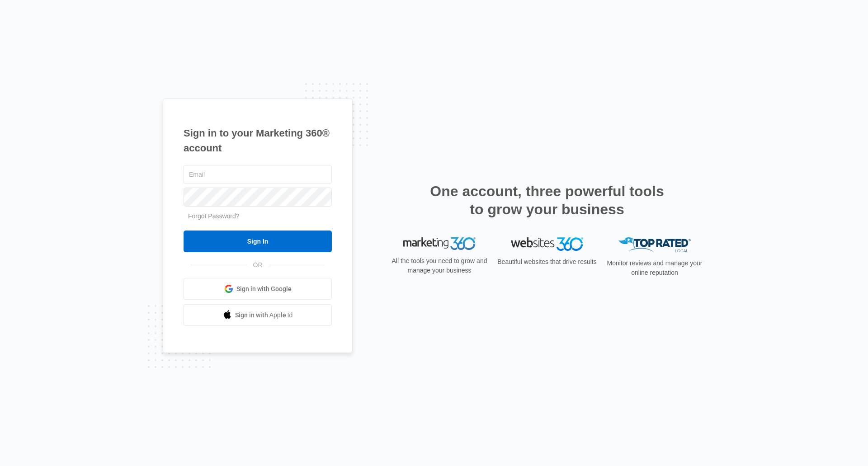 This screenshot has height=466, width=868. Describe the element at coordinates (258, 141) in the screenshot. I see `h1: Sign in to your Marketing 360® account` at that location.